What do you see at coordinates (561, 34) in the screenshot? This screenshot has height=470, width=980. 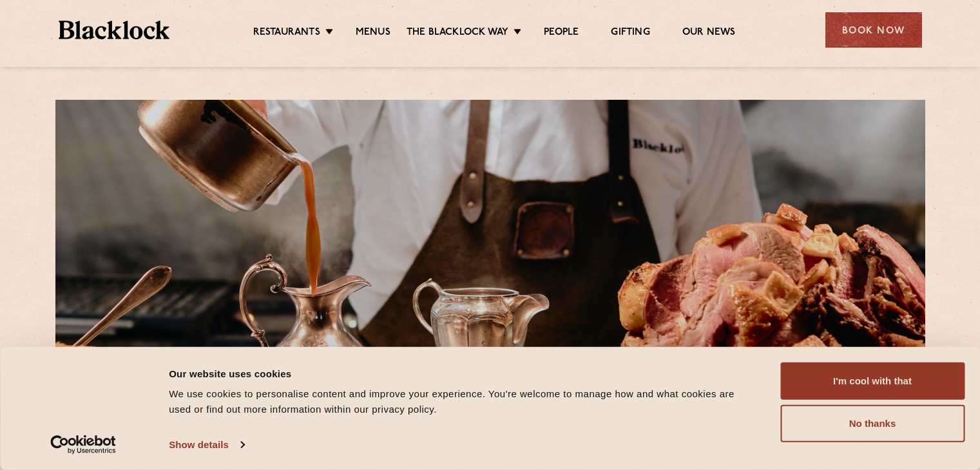 I see `a: People` at bounding box center [561, 34].